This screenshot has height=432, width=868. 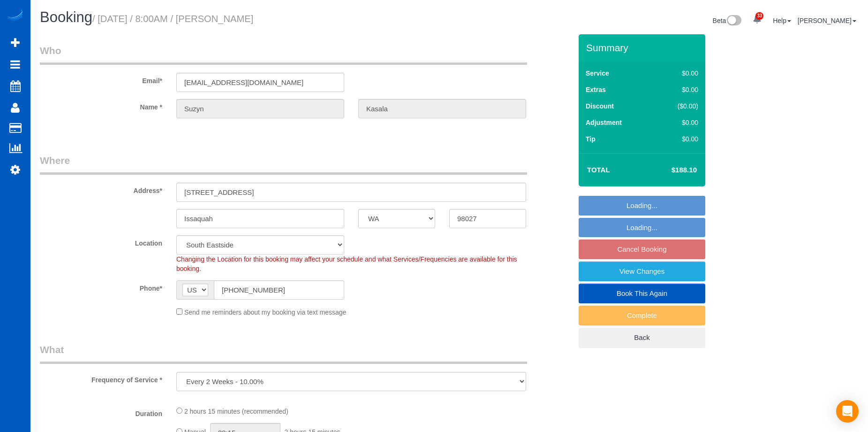 I want to click on strong: Total, so click(x=599, y=169).